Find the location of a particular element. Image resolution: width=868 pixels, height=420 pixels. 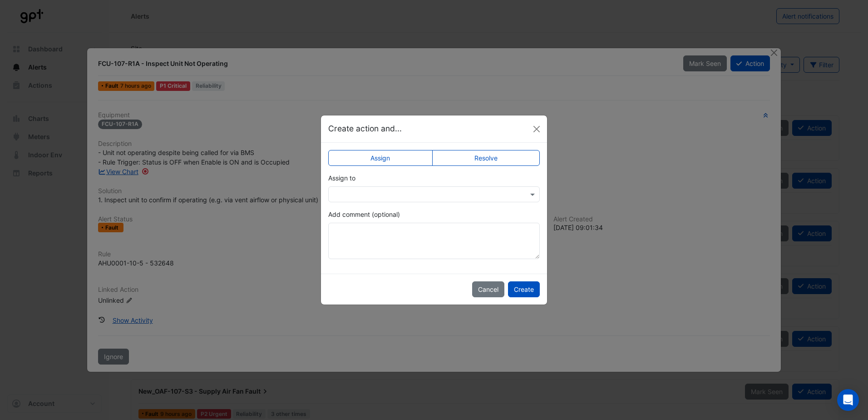

div: Open Intercom Messenger is located at coordinates (848, 400).